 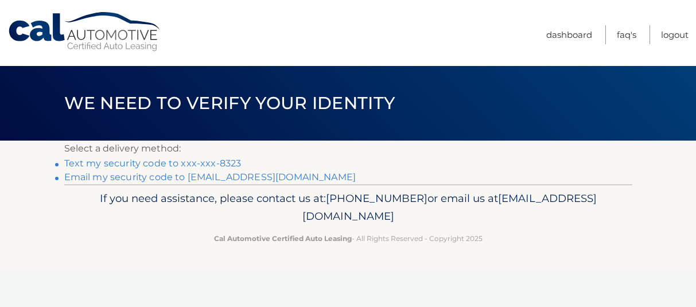 What do you see at coordinates (349, 238) in the screenshot?
I see `p: - All Rights Reserved - Copyright 2025` at bounding box center [349, 238].